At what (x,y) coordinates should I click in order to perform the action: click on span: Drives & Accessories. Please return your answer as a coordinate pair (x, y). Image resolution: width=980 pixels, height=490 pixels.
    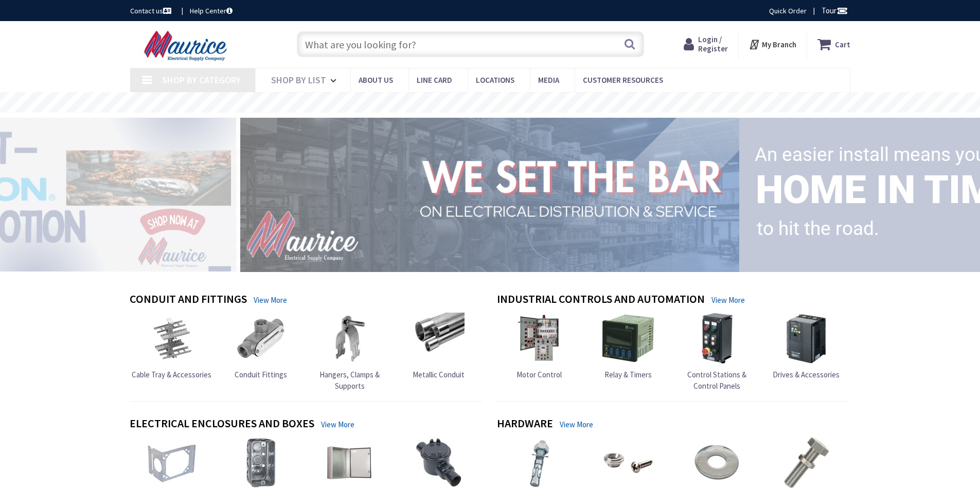
    Looking at the image, I should click on (806, 374).